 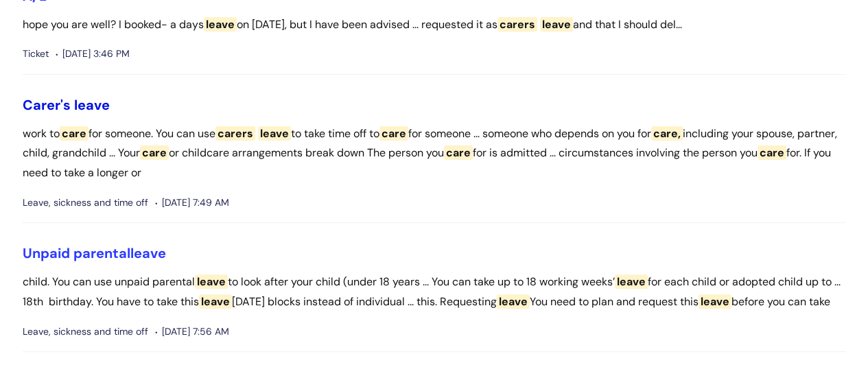 What do you see at coordinates (36, 53) in the screenshot?
I see `span: Ticket` at bounding box center [36, 53].